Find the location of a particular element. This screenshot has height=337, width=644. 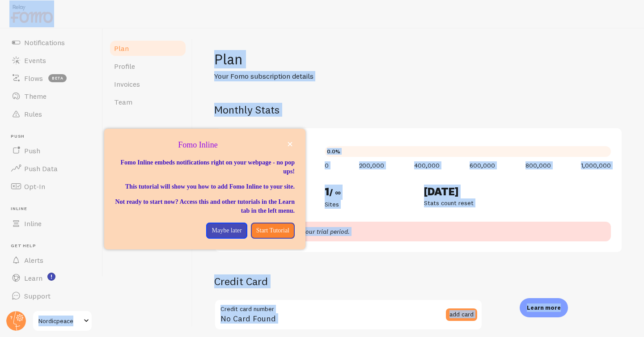

button: Start Tutorial is located at coordinates (273, 231).